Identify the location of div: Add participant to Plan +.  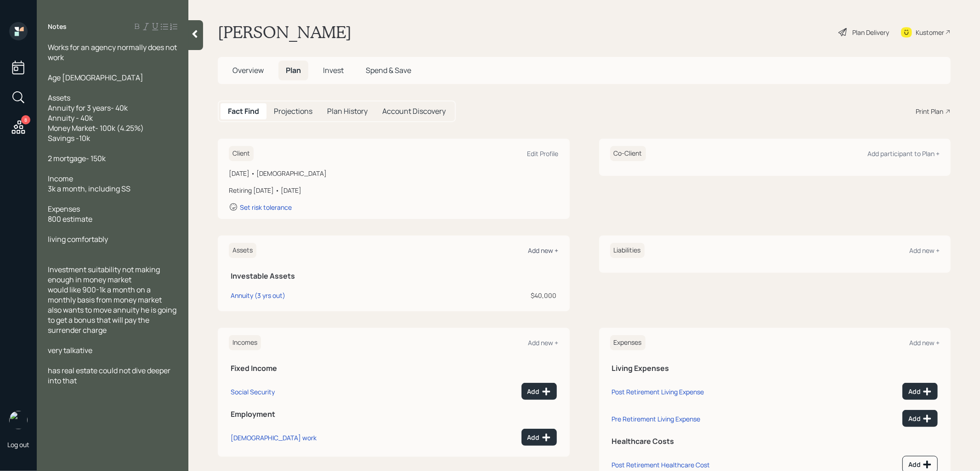
(903, 153).